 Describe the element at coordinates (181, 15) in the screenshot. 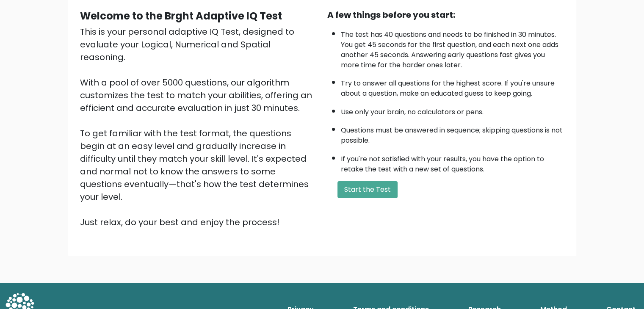

I see `b: Welcome to the Brght Adaptive IQ Test` at that location.